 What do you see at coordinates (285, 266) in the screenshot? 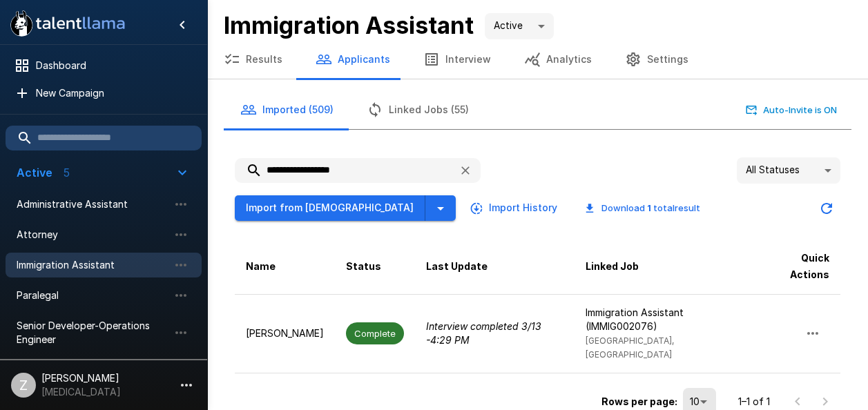
I see `th: Name` at bounding box center [285, 266].